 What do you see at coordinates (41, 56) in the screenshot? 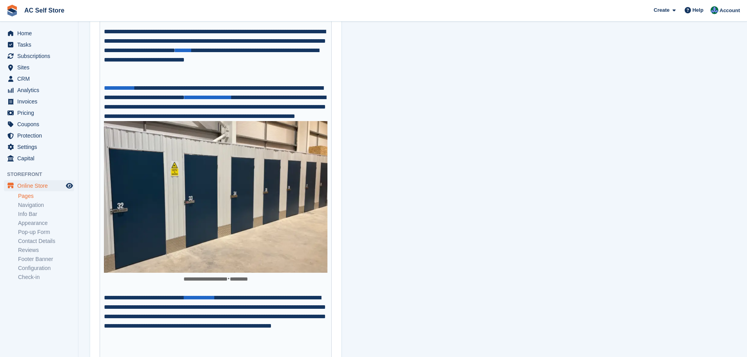
I see `span: Subscriptions` at bounding box center [41, 56].